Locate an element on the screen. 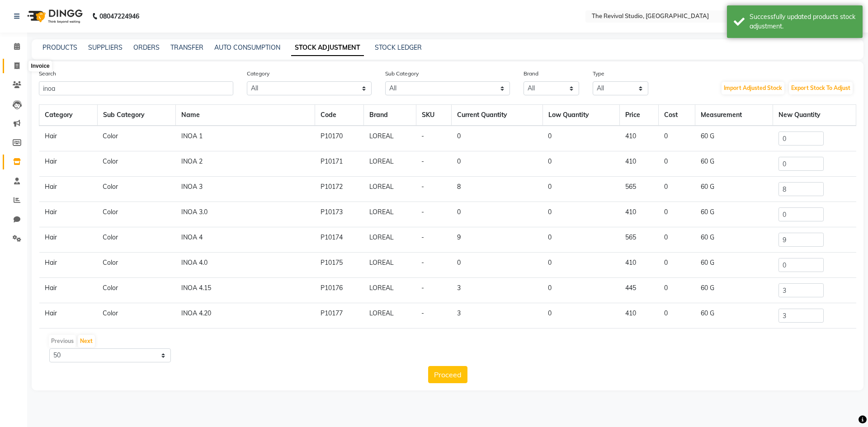 Image resolution: width=868 pixels, height=427 pixels. th: Brand is located at coordinates (390, 115).